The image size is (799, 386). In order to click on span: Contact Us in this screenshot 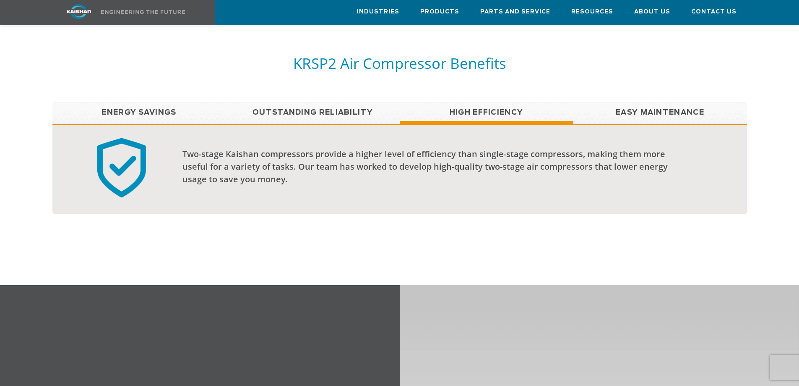, I will do `click(714, 12)`.